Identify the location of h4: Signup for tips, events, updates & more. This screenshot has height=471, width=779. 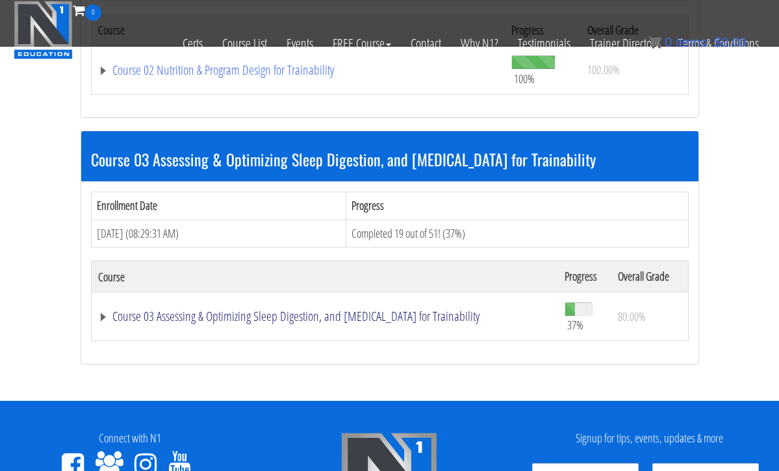
(649, 439).